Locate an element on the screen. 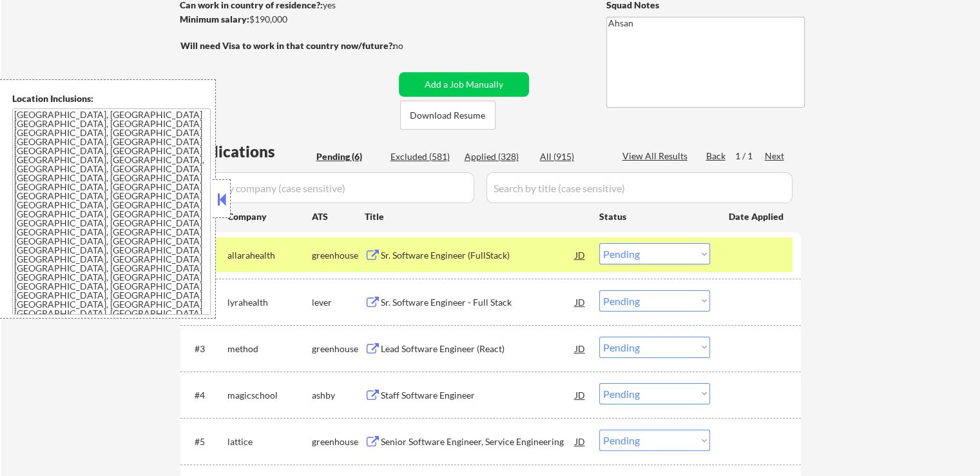  div: Applications is located at coordinates (248, 151).